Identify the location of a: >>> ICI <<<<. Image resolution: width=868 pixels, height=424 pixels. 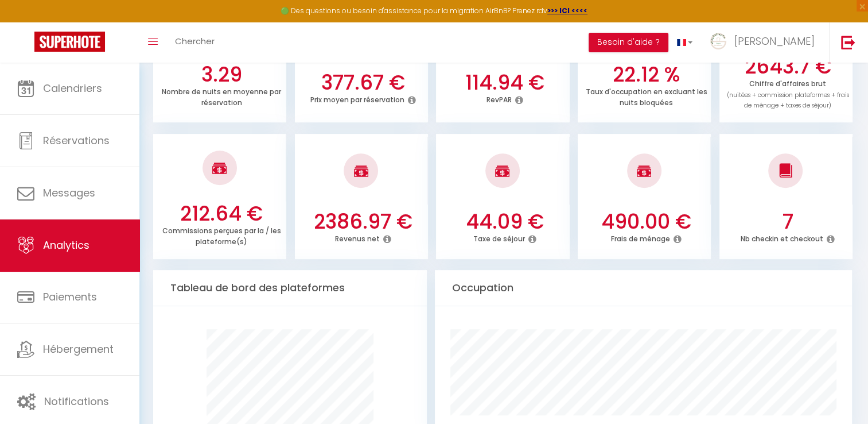
(568, 10).